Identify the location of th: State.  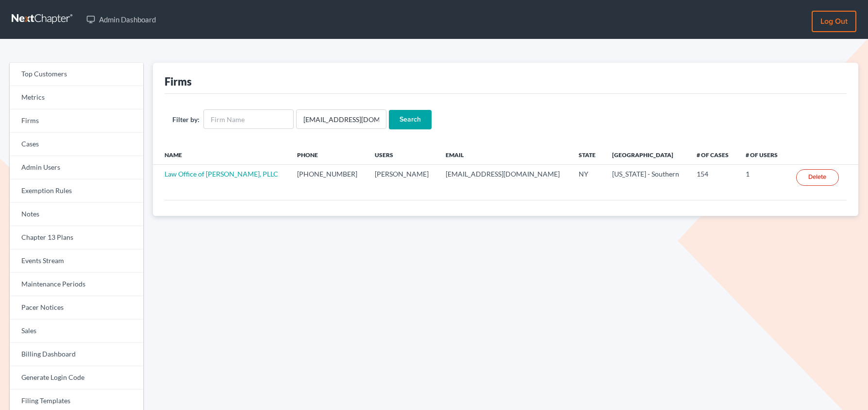
(588, 155).